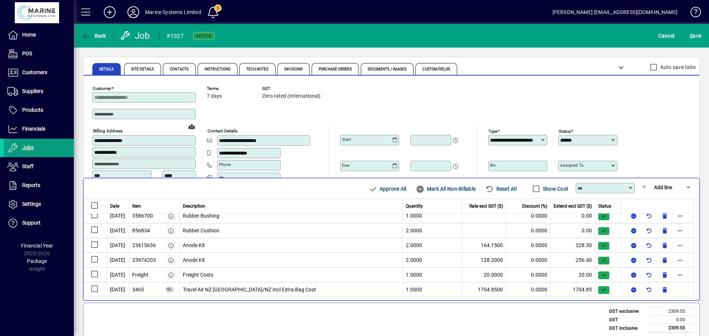 The image size is (709, 336). Describe the element at coordinates (143, 216) in the screenshot. I see `div: 3586700` at that location.